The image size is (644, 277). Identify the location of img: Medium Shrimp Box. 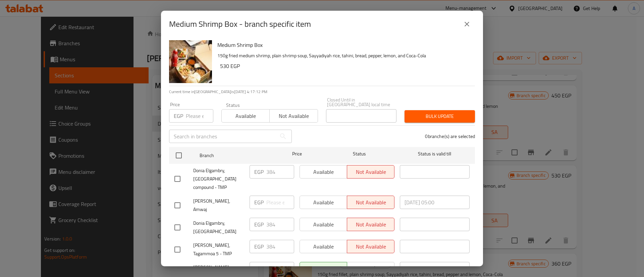
(190, 61).